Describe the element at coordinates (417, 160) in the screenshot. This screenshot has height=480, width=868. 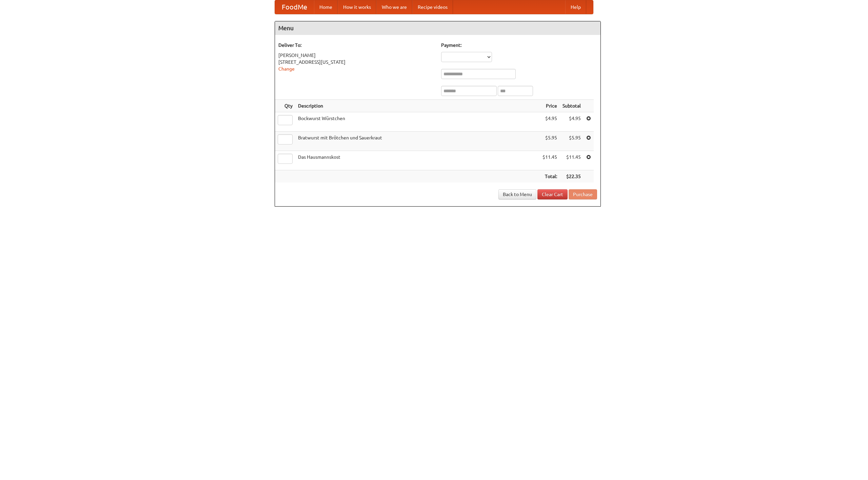
I see `td: Das Hausmannskost` at that location.